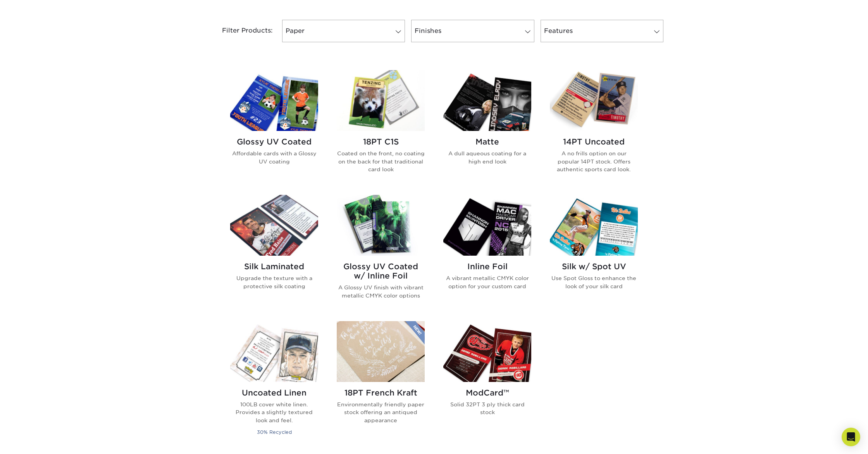 This screenshot has height=454, width=868. I want to click on p: A Glossy UV finish with vibrant metallic CMYK color options, so click(381, 291).